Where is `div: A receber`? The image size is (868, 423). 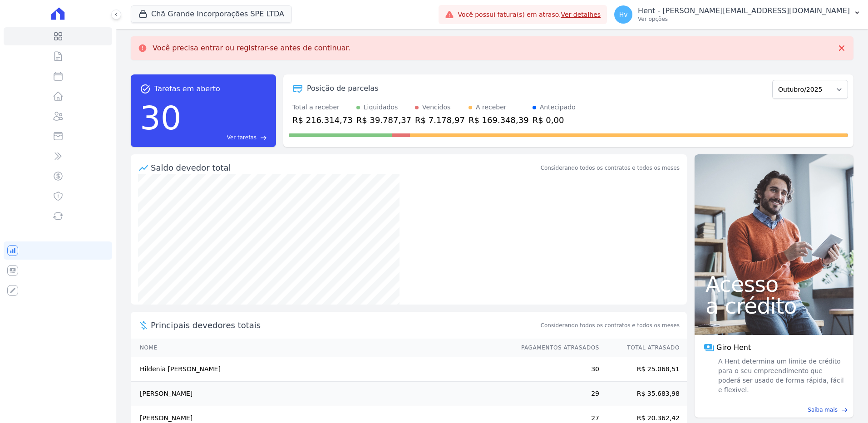
div: A receber is located at coordinates (491, 107).